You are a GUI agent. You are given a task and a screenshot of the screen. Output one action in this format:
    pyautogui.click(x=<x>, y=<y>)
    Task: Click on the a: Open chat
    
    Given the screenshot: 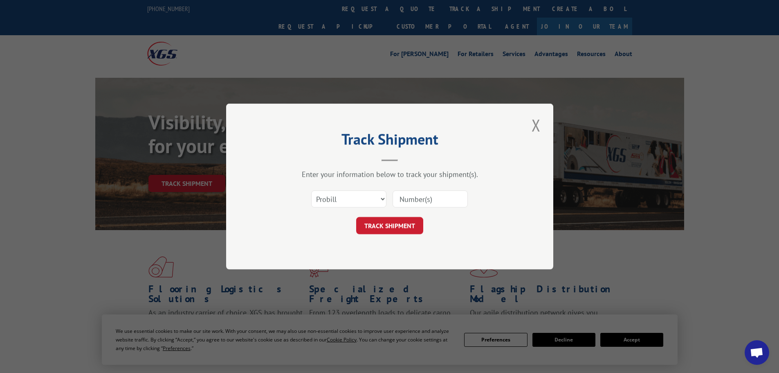 What is the action you would take?
    pyautogui.click(x=757, y=352)
    